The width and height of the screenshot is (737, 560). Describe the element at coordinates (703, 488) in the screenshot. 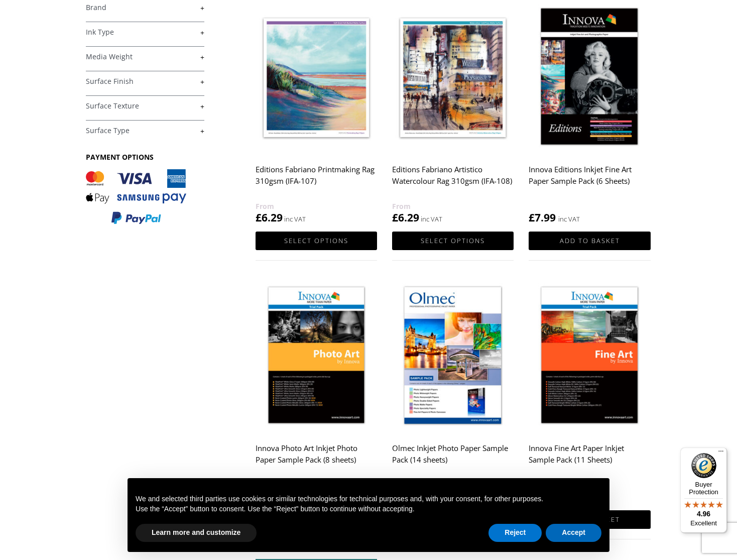

I see `p: Buyer Protection` at that location.